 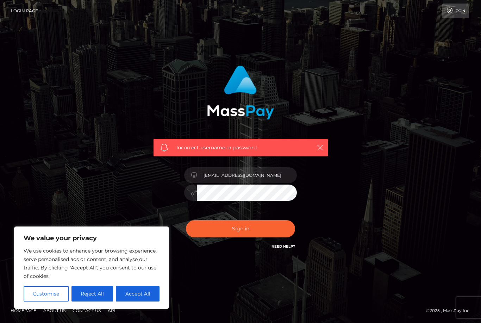 What do you see at coordinates (241, 148) in the screenshot?
I see `span: Incorrect username or password.` at bounding box center [241, 148].